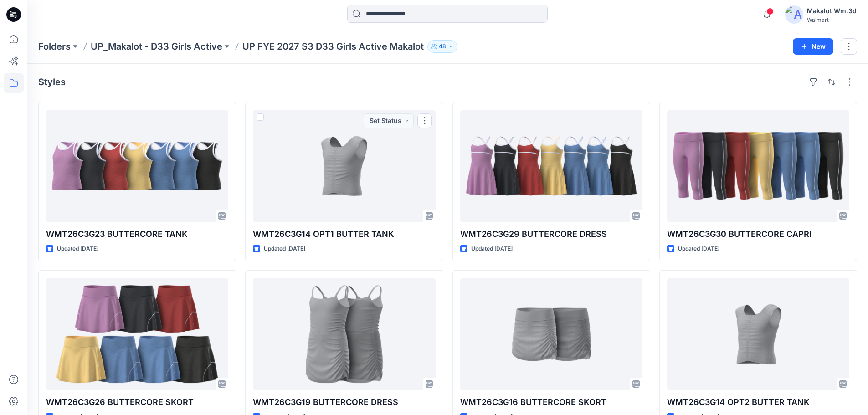  Describe the element at coordinates (813, 47) in the screenshot. I see `button: New` at that location.